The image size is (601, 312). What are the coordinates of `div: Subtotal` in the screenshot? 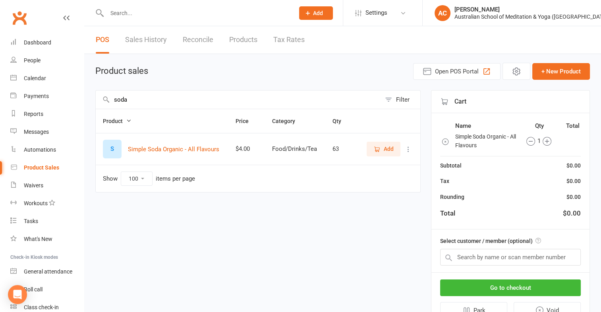 It's located at (451, 166).